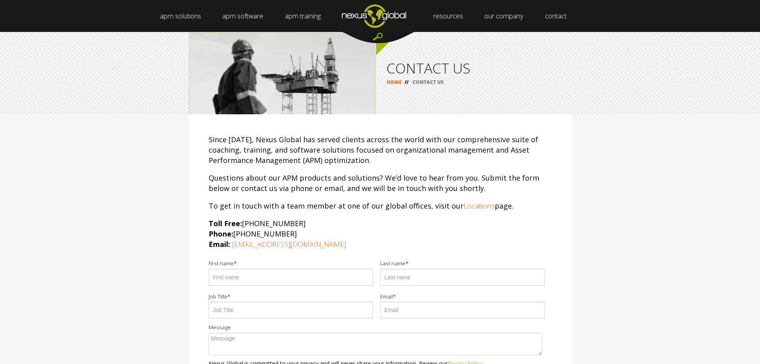 This screenshot has width=760, height=364. What do you see at coordinates (394, 82) in the screenshot?
I see `a: HOME` at bounding box center [394, 82].